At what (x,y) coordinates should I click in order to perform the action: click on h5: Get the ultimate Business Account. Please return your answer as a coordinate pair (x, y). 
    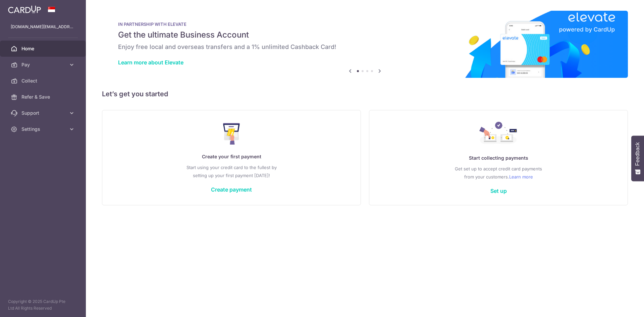
    Looking at the image, I should click on (365, 35).